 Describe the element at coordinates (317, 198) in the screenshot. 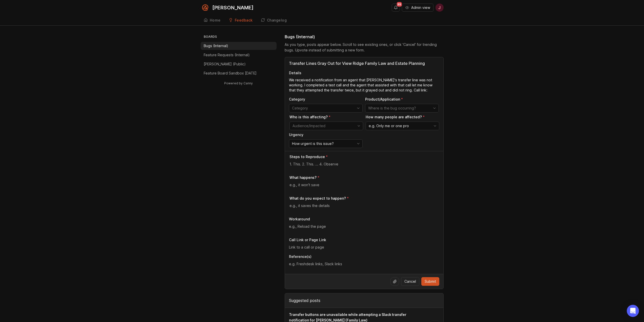

I see `p: What do you expect to happen?` at that location.